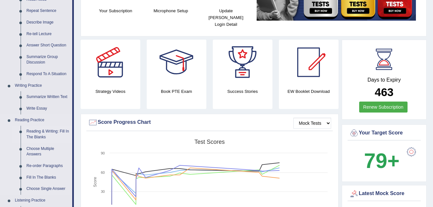 This screenshot has width=433, height=207. What do you see at coordinates (103, 153) in the screenshot?
I see `text: 90` at bounding box center [103, 153].